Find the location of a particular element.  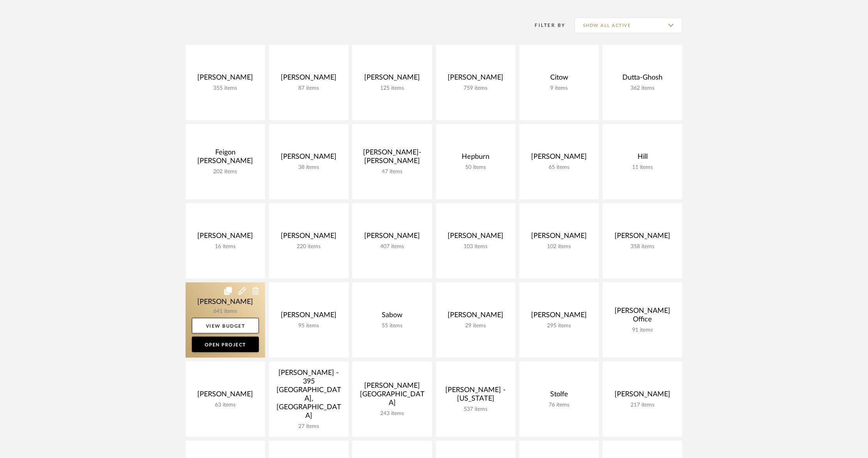

div: 29 items is located at coordinates (476, 326).